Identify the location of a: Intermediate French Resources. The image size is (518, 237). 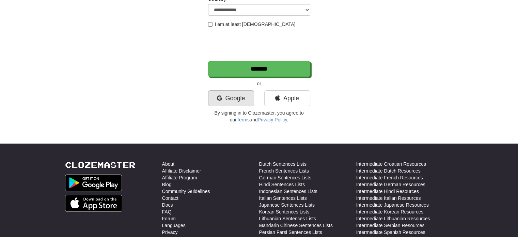
(390, 178).